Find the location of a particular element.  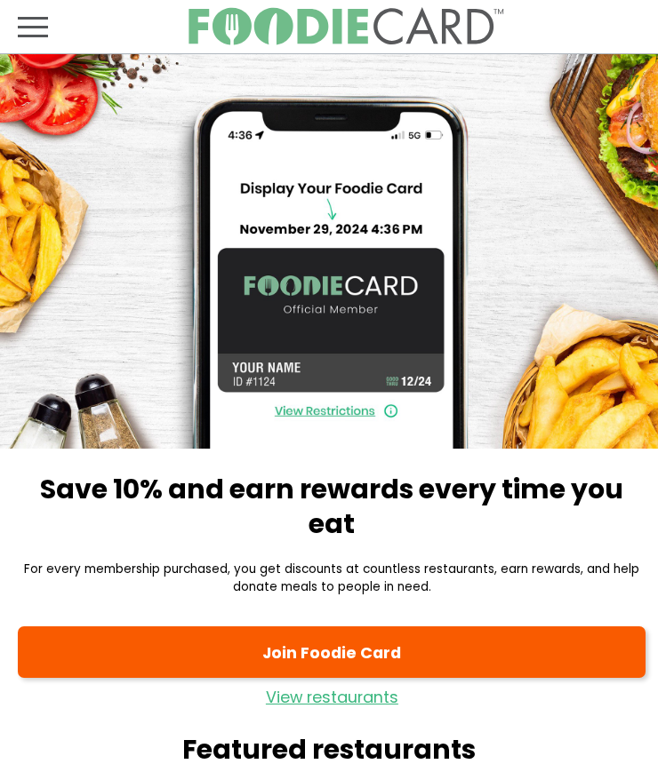

a: View restaurants is located at coordinates (331, 697).